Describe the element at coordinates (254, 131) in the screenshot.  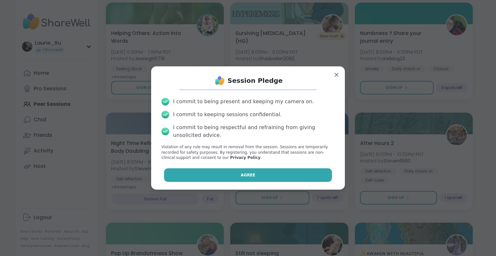
I see `div: I commit to being respectful and refraining from giving unsolicited advice.` at that location.